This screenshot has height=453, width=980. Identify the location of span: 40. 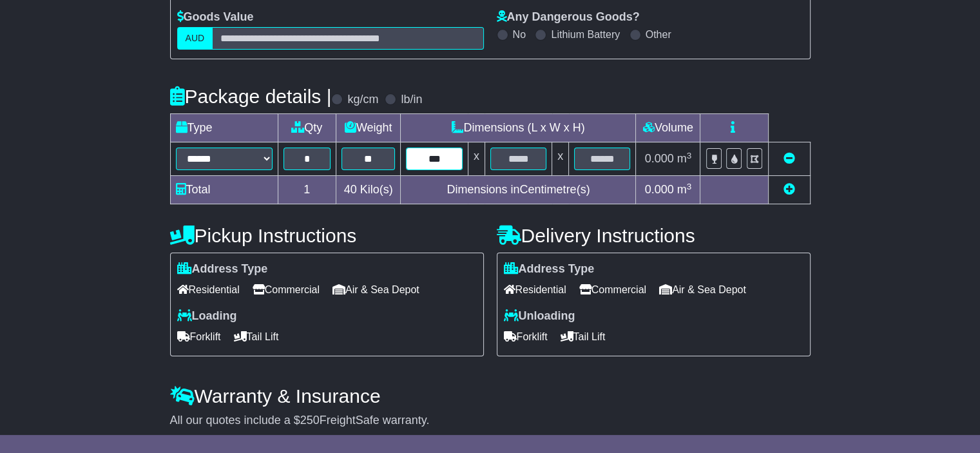
(351, 189).